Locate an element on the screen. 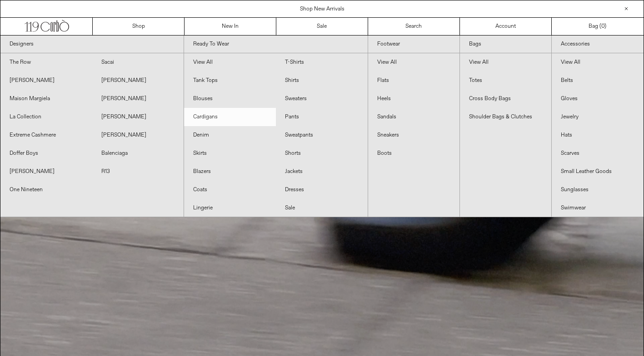 Image resolution: width=644 pixels, height=356 pixels. a: Extreme Cashmere is located at coordinates (46, 135).